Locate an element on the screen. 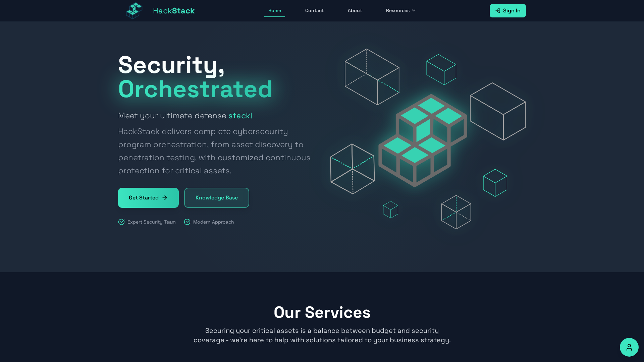 This screenshot has height=362, width=644. a: About is located at coordinates (355, 11).